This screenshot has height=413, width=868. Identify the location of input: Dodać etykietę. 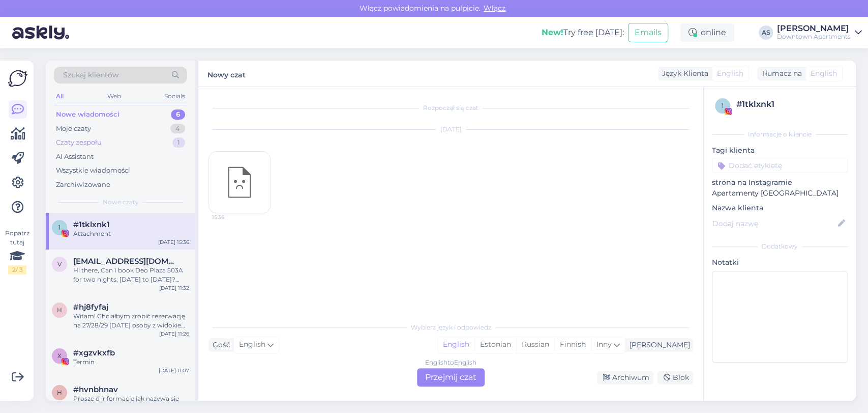
(780, 166).